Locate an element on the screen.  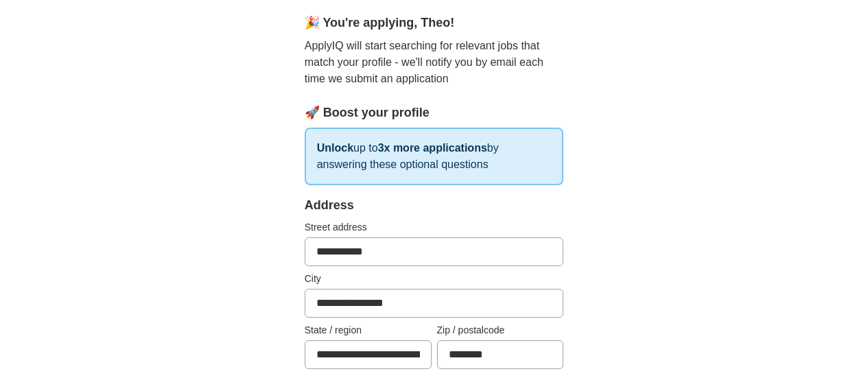
strong: Unlock is located at coordinates (335, 148).